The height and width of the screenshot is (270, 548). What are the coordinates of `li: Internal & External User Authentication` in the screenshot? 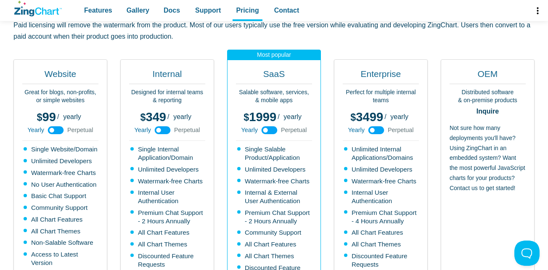 It's located at (274, 197).